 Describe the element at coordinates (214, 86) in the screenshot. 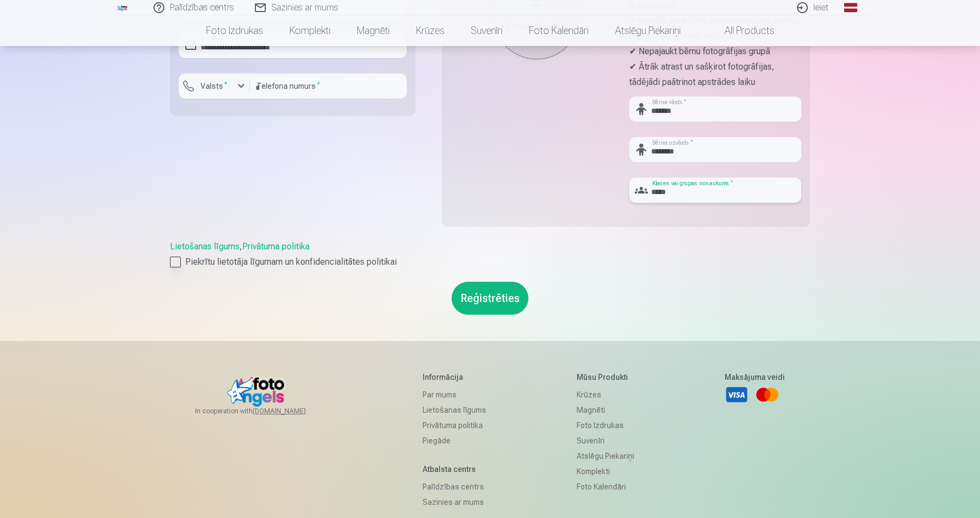

I see `label: Valsts` at that location.